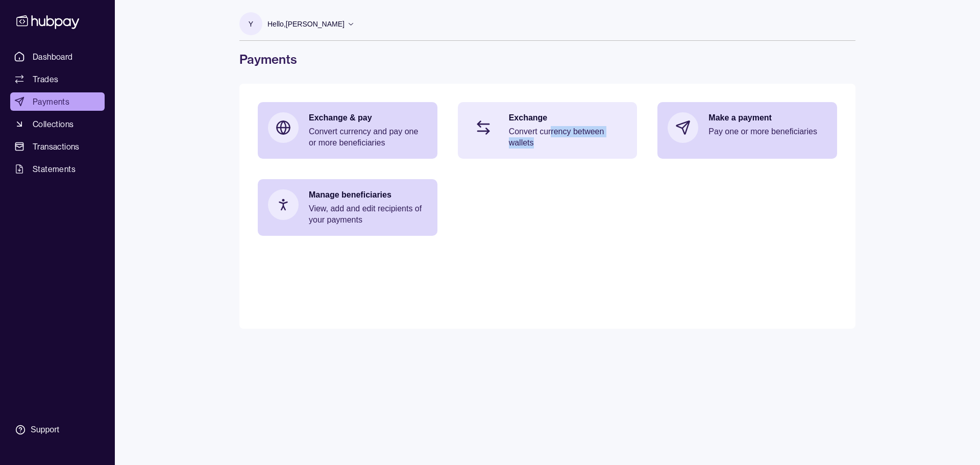 Image resolution: width=980 pixels, height=465 pixels. Describe the element at coordinates (53, 57) in the screenshot. I see `span: Dashboard` at that location.